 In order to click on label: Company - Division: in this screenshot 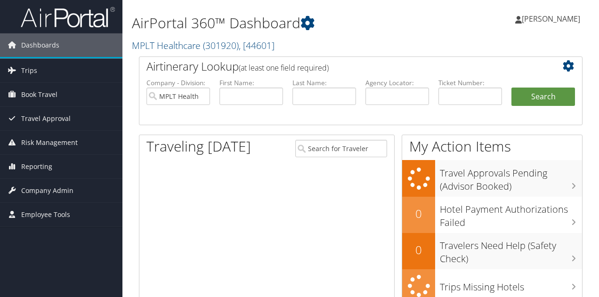, I will do `click(178, 83)`.